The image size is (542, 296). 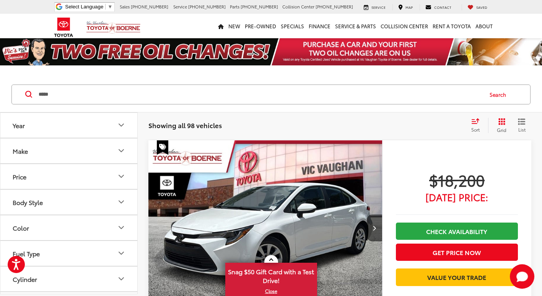 What do you see at coordinates (292, 26) in the screenshot?
I see `a: Specials` at bounding box center [292, 26].